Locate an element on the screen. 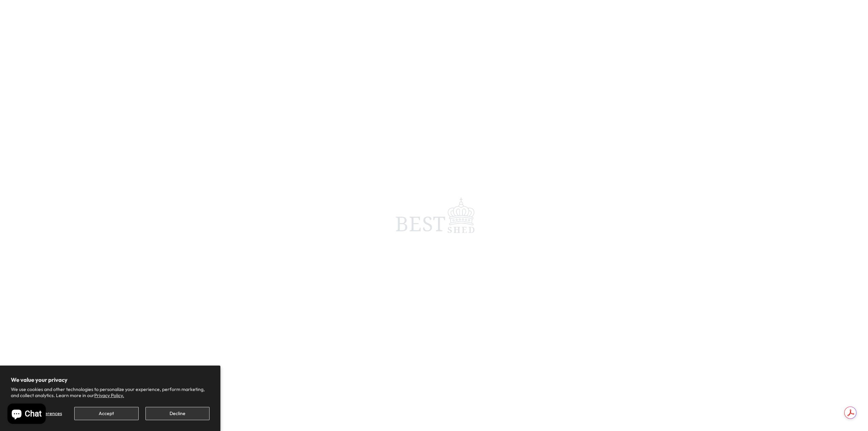 Image resolution: width=868 pixels, height=431 pixels. button: Decline is located at coordinates (178, 413).